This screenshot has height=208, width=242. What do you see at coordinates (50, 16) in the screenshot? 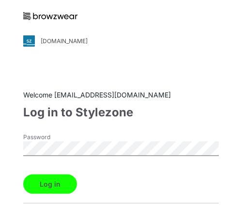
I see `img: browzwear-logo.73288ffb.svg` at bounding box center [50, 16].